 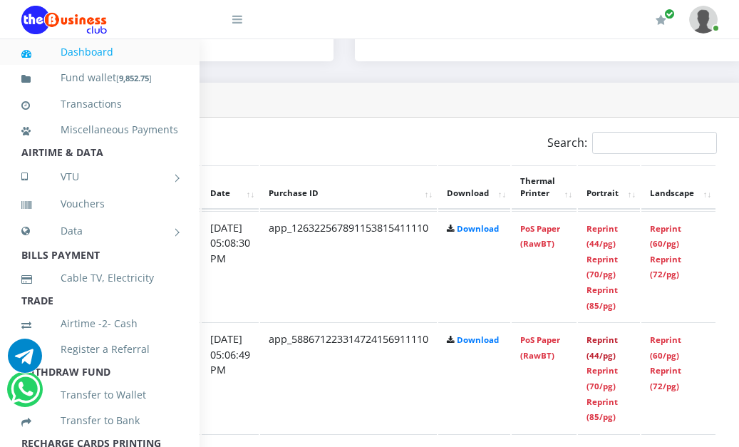 What do you see at coordinates (100, 323) in the screenshot?
I see `a: Airtime -2- Cash` at bounding box center [100, 323].